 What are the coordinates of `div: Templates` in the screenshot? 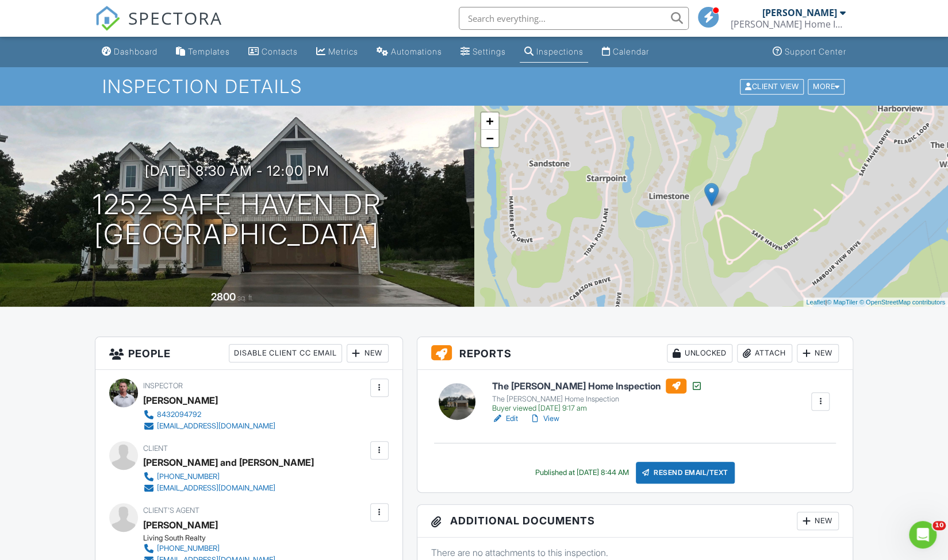 It's located at (208, 51).